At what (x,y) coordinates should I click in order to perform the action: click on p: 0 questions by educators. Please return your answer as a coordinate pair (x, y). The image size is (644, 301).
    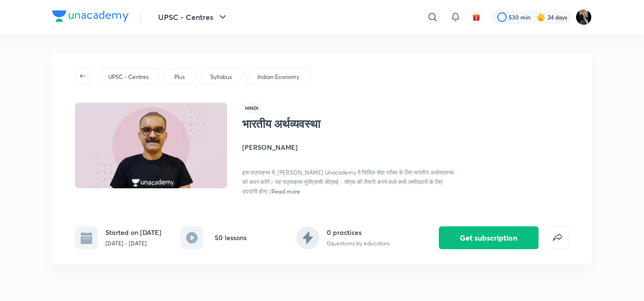
    Looking at the image, I should click on (358, 244).